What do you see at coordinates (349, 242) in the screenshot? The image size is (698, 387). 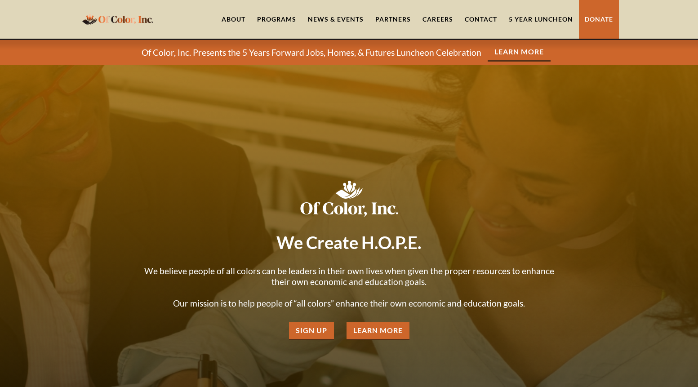 I see `strong: We Create H.O.P.E.` at bounding box center [349, 242].